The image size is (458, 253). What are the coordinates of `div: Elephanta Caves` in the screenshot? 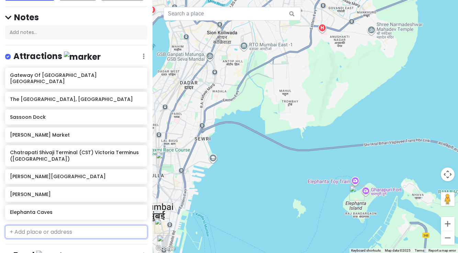 It's located at (357, 193).